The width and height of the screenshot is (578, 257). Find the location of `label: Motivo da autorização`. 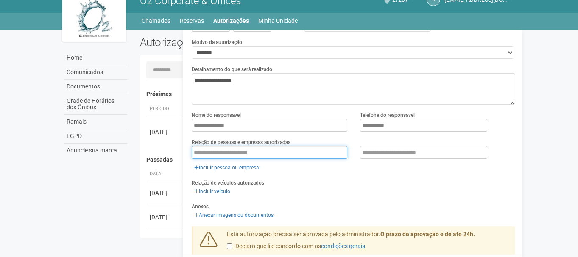

label: Motivo da autorização is located at coordinates (217, 42).